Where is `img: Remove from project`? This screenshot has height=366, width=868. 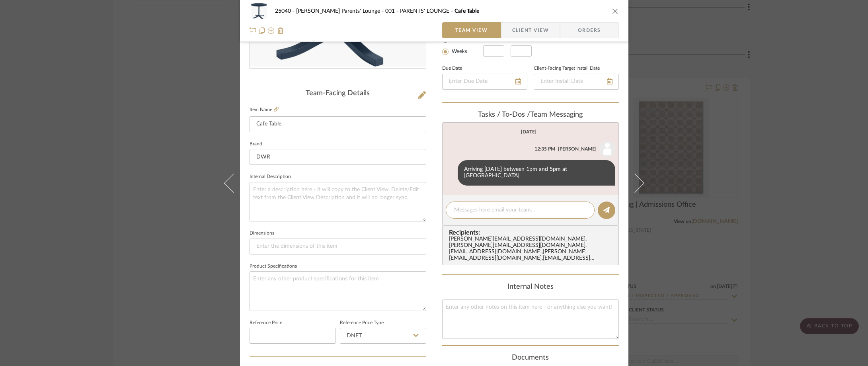 img: Remove from project is located at coordinates (280, 31).